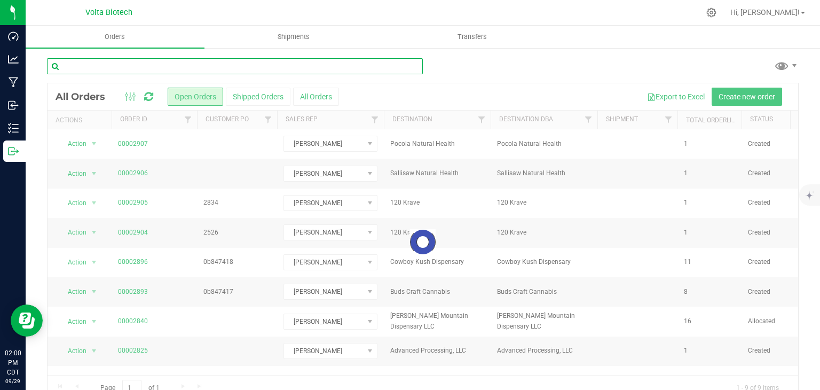  I want to click on inline-svg: Outbound, so click(13, 151).